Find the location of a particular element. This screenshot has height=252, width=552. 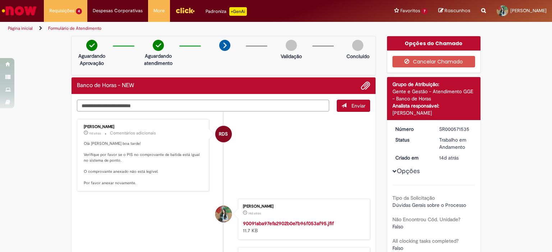

span: More is located at coordinates (159, 11).